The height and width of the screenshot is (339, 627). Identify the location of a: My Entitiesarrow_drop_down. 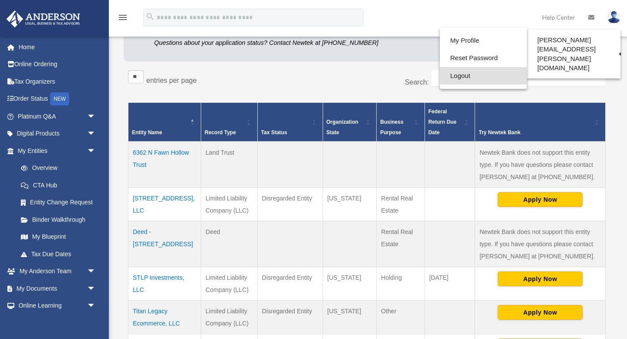
(55, 151).